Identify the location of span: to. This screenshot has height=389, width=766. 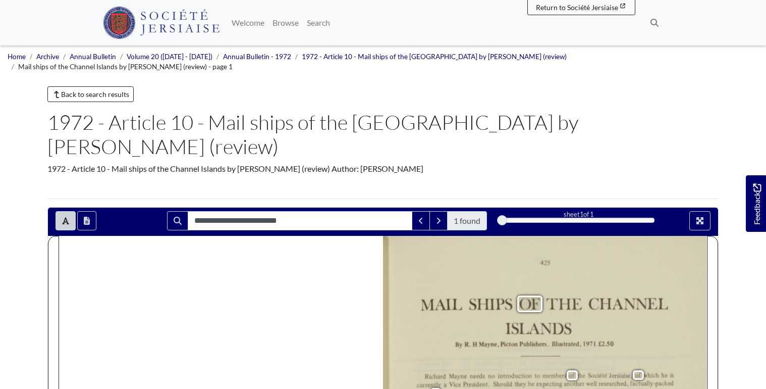
(537, 375).